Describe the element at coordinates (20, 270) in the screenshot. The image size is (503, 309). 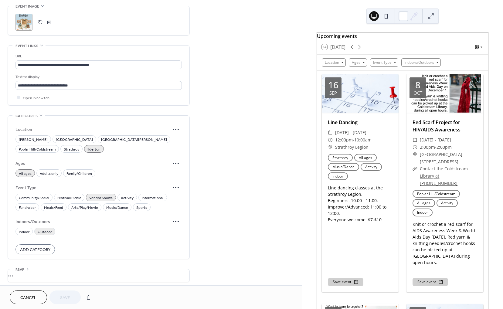
I see `span: RSVP` at that location.